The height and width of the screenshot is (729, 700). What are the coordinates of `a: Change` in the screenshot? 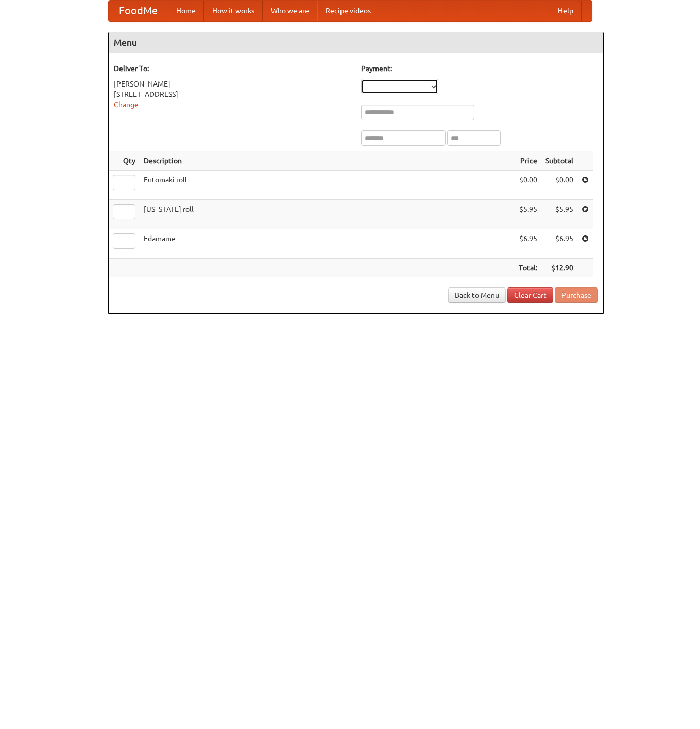 It's located at (126, 104).